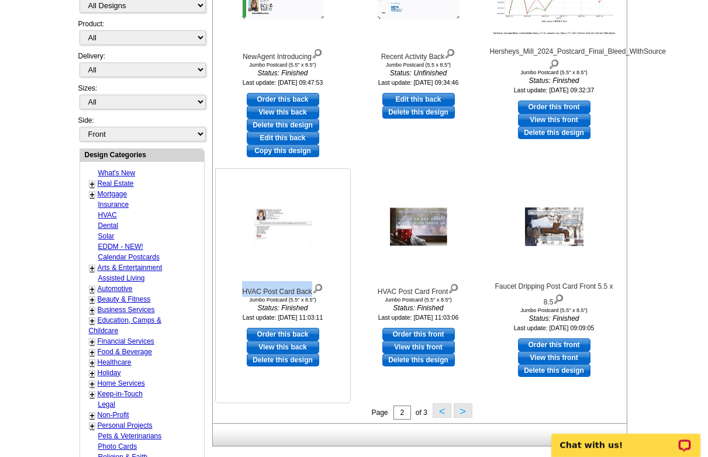 Image resolution: width=708 pixels, height=457 pixels. Describe the element at coordinates (283, 54) in the screenshot. I see `div: NewAgent Introducing` at that location.